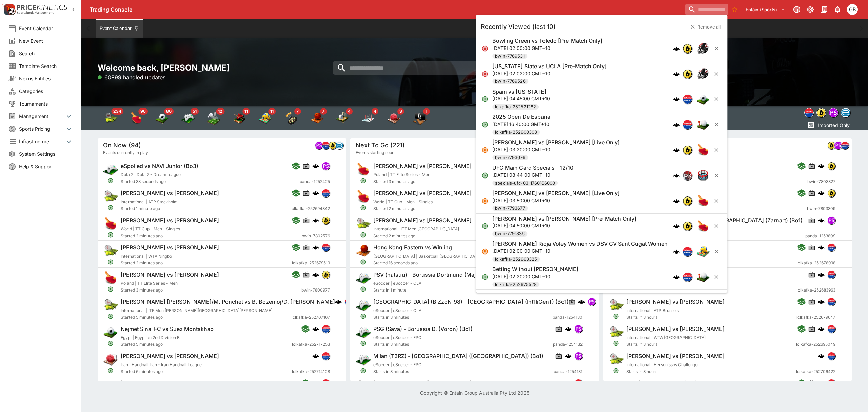  Describe the element at coordinates (110, 118) in the screenshot. I see `img: tennis` at that location.